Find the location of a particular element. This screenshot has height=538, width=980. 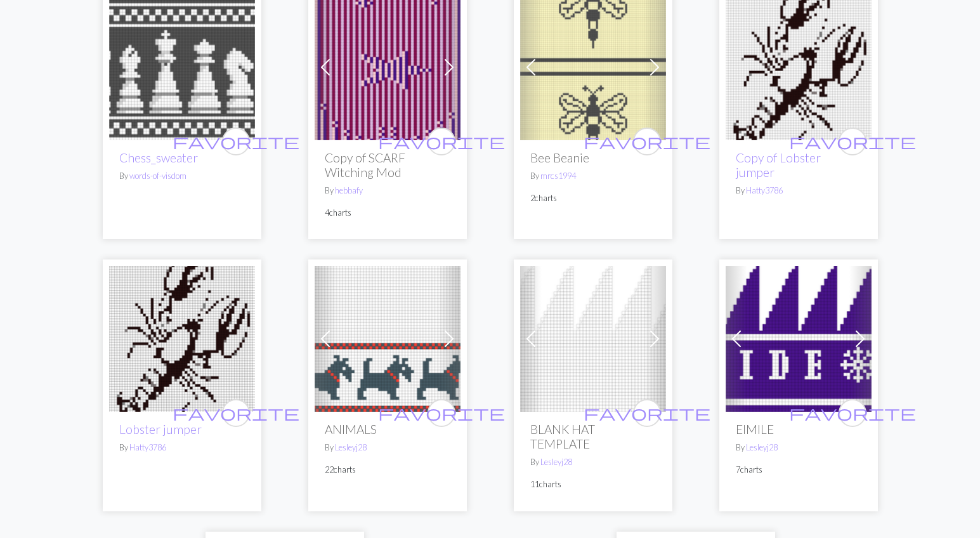

a: words-of-visdom is located at coordinates (158, 176).